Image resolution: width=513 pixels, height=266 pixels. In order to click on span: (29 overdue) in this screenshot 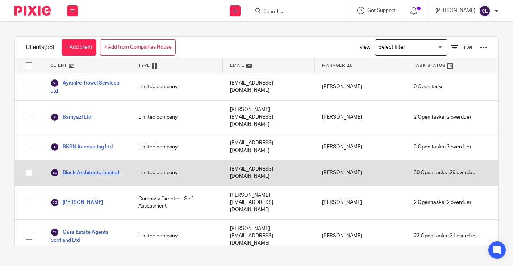, I will do `click(445, 172)`.